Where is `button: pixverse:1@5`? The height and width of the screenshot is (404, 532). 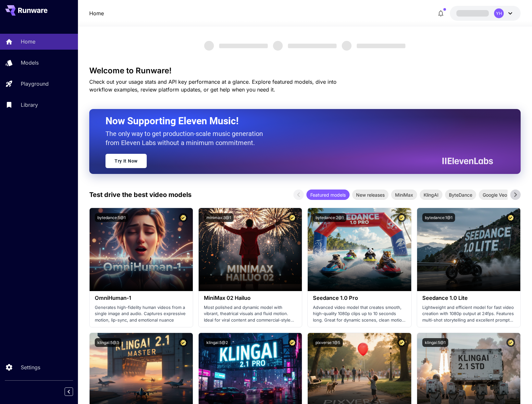
button: pixverse:1@5 is located at coordinates (328, 342).